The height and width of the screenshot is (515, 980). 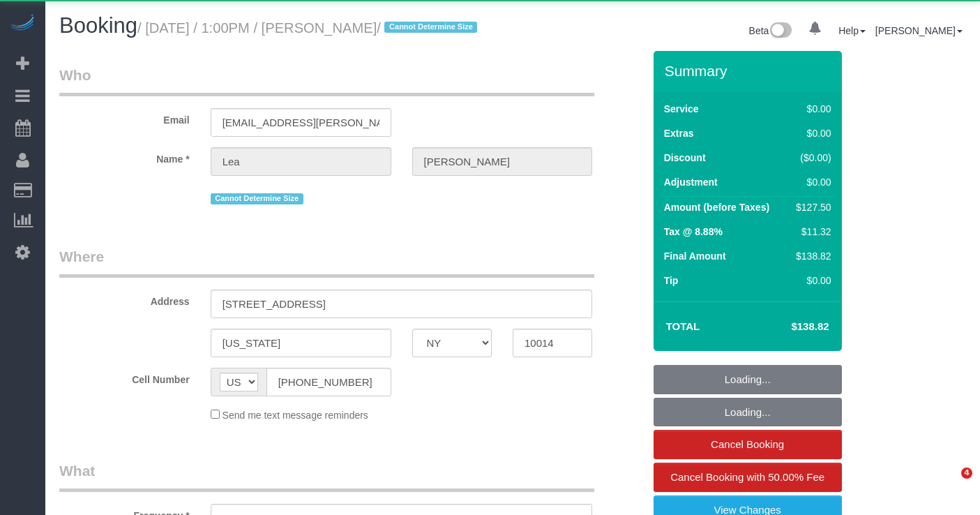 I want to click on a: Cancel Booking, so click(x=748, y=445).